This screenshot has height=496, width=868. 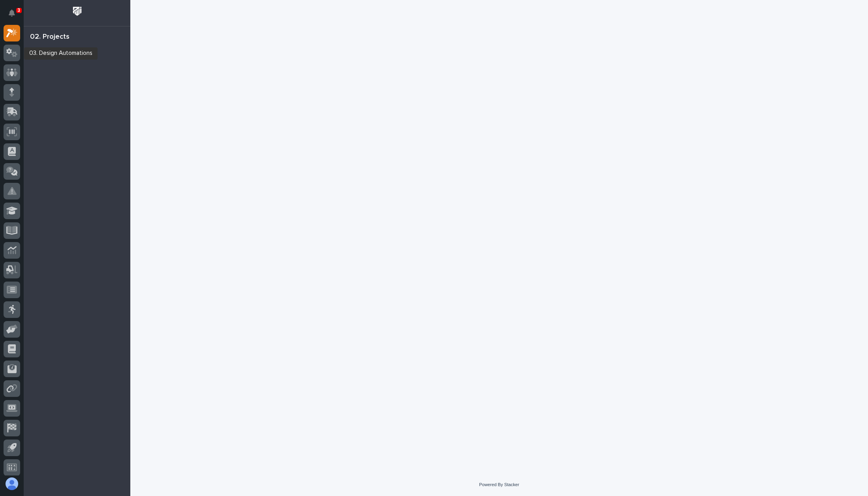 What do you see at coordinates (77, 11) in the screenshot?
I see `img: Workspace Logo` at bounding box center [77, 11].